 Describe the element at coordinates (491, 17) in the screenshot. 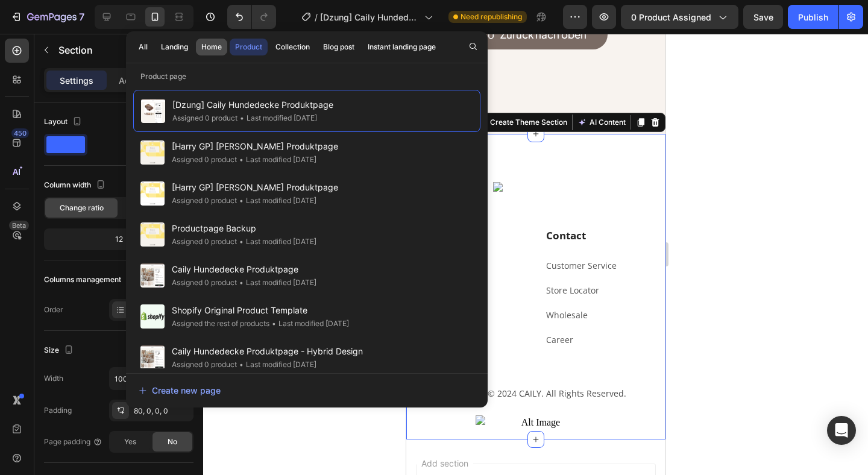

I see `span: Need republishing` at that location.